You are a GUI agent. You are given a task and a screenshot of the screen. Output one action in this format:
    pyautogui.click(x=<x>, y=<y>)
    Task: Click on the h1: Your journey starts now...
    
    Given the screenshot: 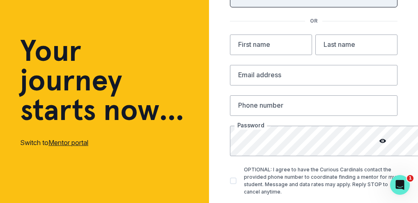 What is the action you would take?
    pyautogui.click(x=104, y=80)
    